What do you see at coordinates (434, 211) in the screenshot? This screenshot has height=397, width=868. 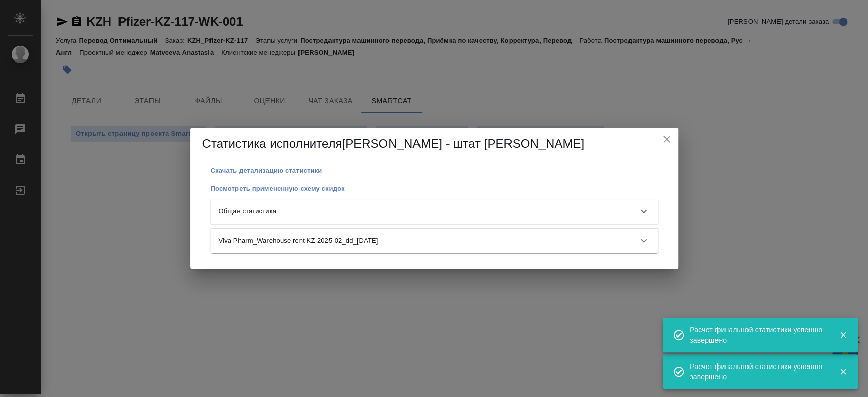 I see `div: Общая статистика` at bounding box center [434, 211].